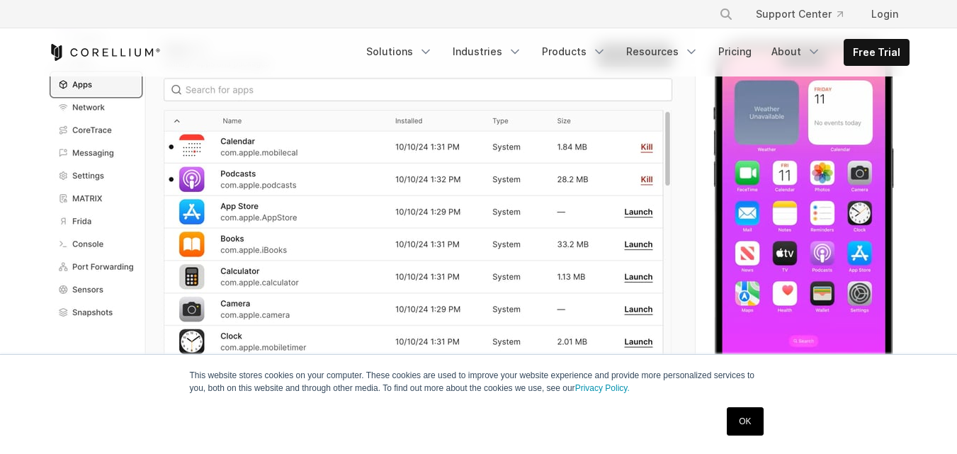 This screenshot has height=454, width=957. I want to click on a: Products, so click(574, 52).